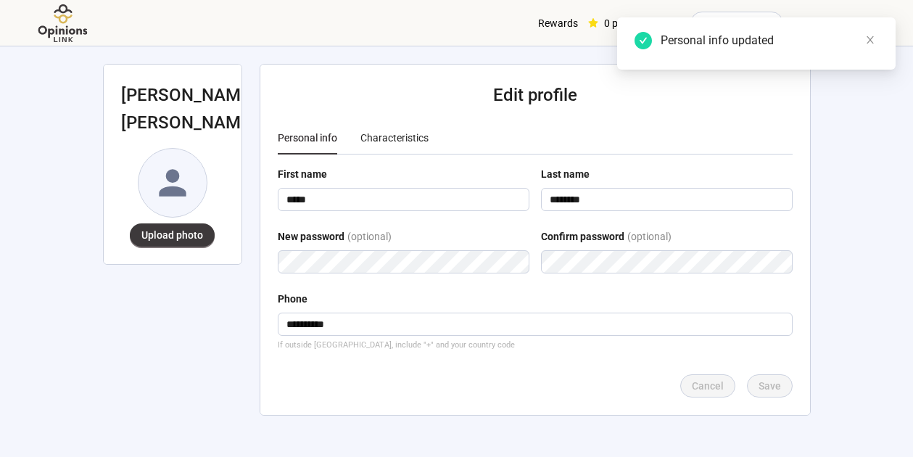 The width and height of the screenshot is (913, 457). What do you see at coordinates (172, 235) in the screenshot?
I see `button: Upload photo` at bounding box center [172, 235].